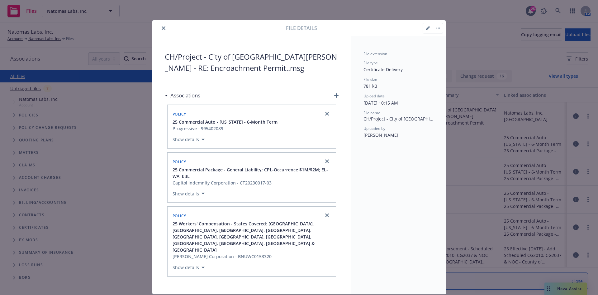 The image size is (598, 295). Describe the element at coordinates (252, 173) in the screenshot. I see `button: 25 Commercial Package - General Liability; CPL-Occurrence $1M/$2M; EL-WA; EBL` at that location.